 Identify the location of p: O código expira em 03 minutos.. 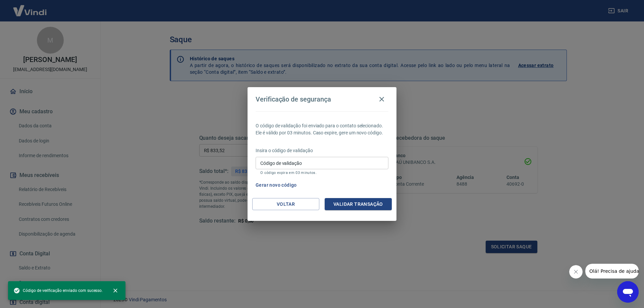
(322, 173).